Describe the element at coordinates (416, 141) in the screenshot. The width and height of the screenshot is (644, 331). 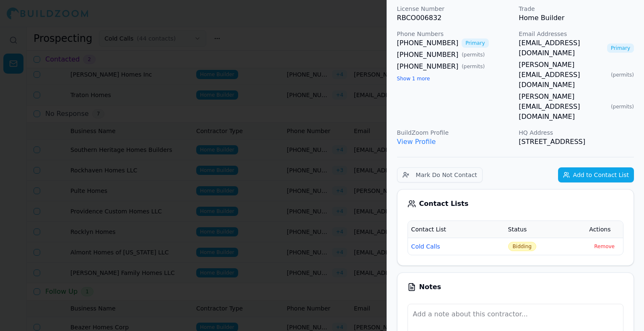
I see `a: View Profile` at that location.